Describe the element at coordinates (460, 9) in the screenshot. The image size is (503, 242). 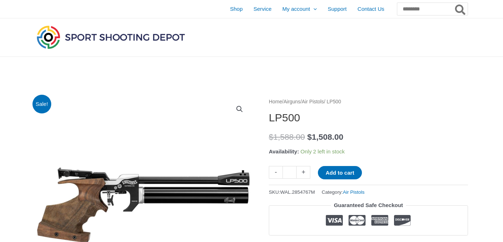
I see `button: Search` at that location.